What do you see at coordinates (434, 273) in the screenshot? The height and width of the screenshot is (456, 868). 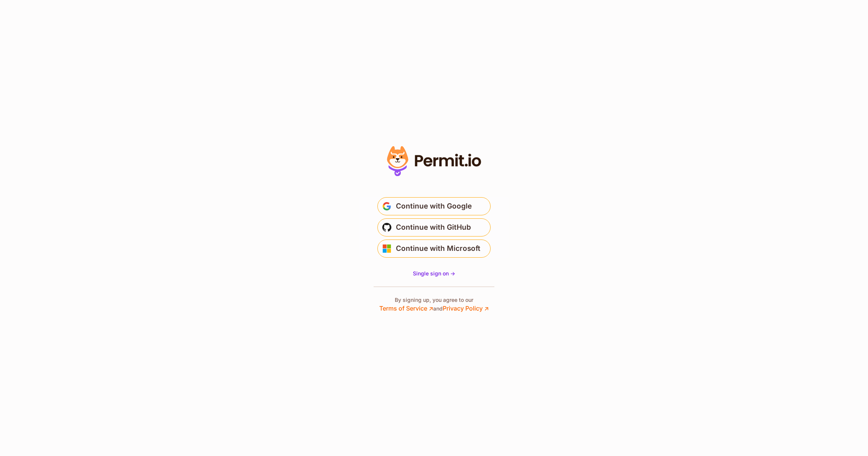 I see `span: Single sign on ->` at bounding box center [434, 273].